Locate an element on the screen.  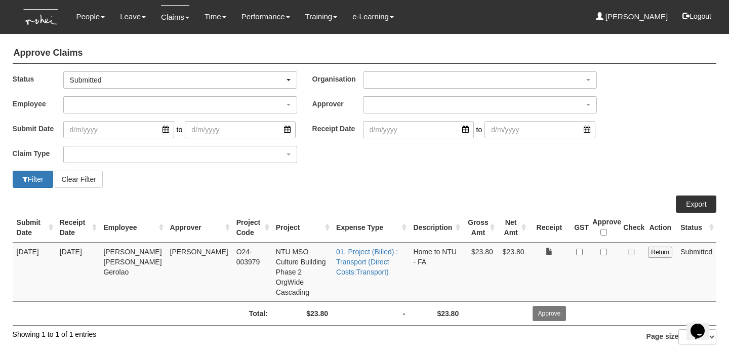
th: Gross Amt : activate to sort column ascending is located at coordinates (480, 227).